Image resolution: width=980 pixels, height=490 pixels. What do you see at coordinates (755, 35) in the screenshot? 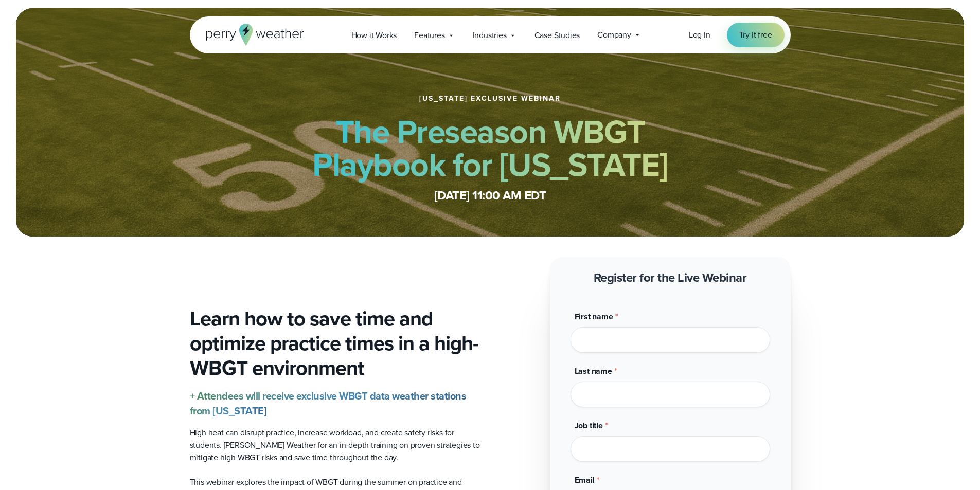
I see `span: Try it free` at bounding box center [755, 35].